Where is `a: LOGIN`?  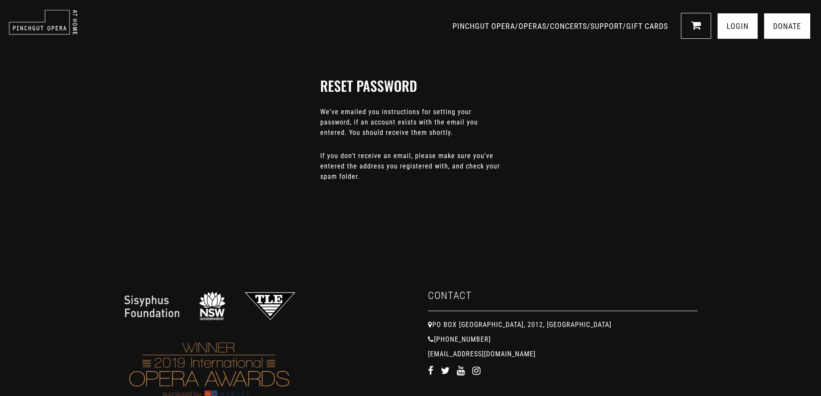
a: LOGIN is located at coordinates (737, 26).